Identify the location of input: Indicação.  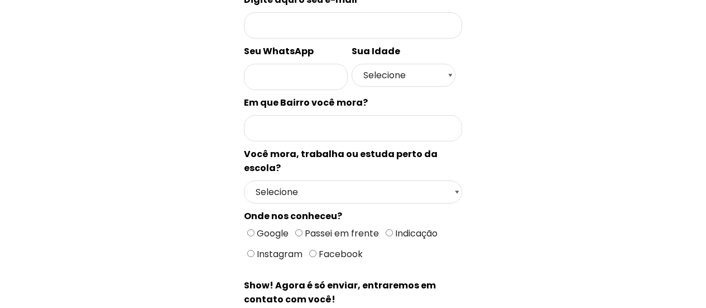
(389, 232).